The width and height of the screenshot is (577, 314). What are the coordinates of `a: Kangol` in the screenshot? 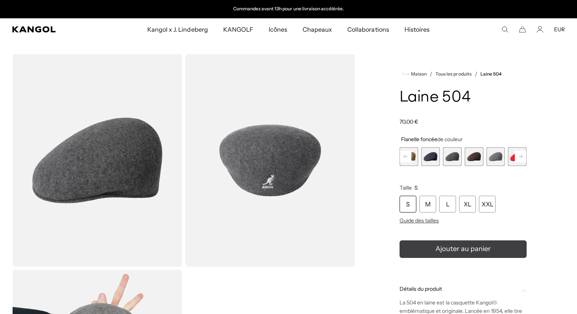 It's located at (55, 29).